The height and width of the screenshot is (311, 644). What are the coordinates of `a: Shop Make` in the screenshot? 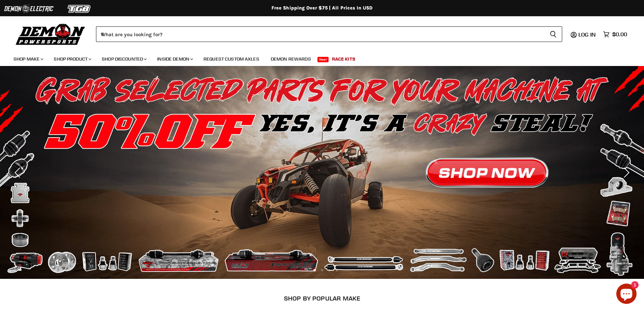 It's located at (28, 59).